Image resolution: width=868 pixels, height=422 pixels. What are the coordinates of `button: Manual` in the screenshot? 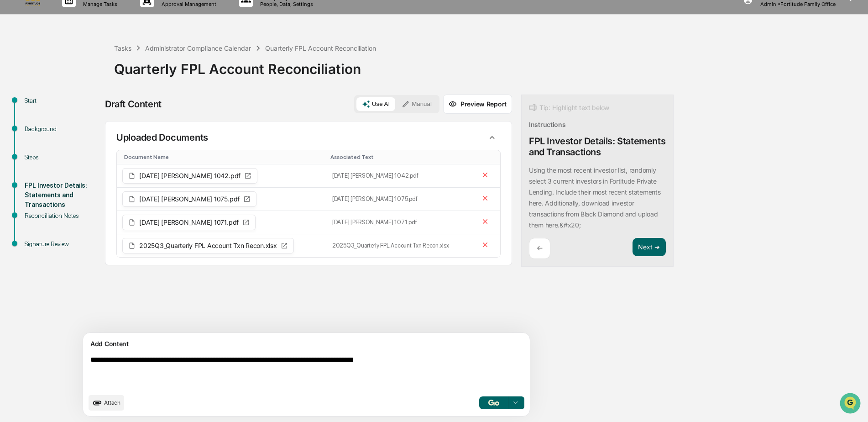 It's located at (417, 104).